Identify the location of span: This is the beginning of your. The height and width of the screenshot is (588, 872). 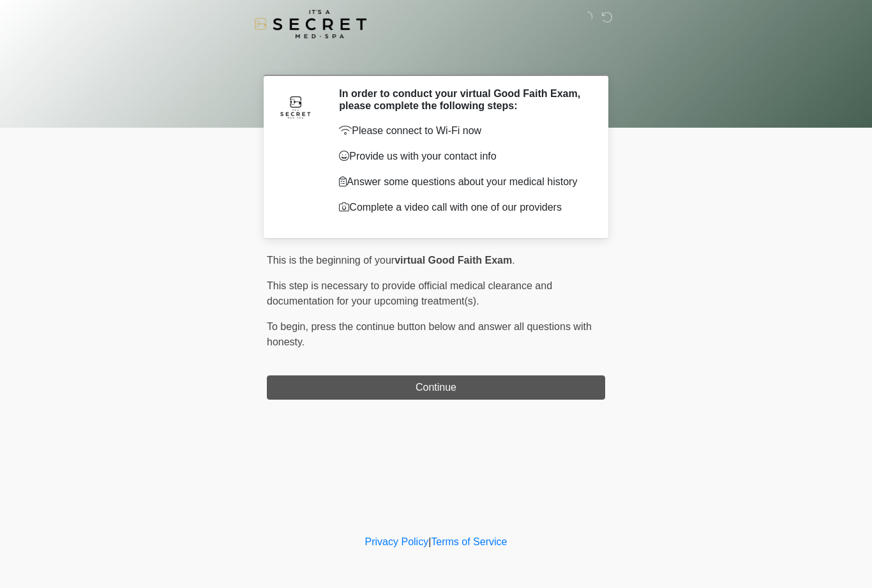
(331, 259).